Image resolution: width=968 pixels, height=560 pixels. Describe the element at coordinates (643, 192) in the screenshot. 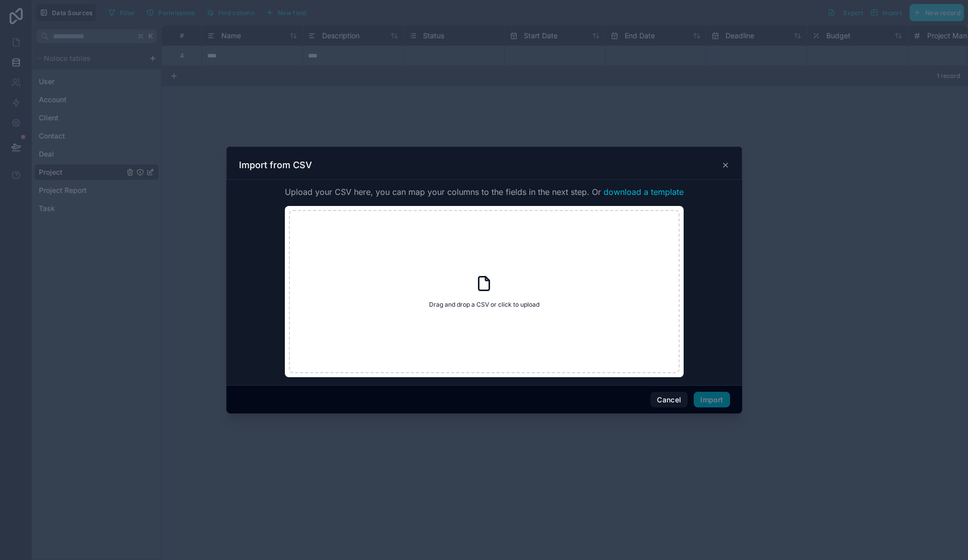

I see `button: download a template` at that location.